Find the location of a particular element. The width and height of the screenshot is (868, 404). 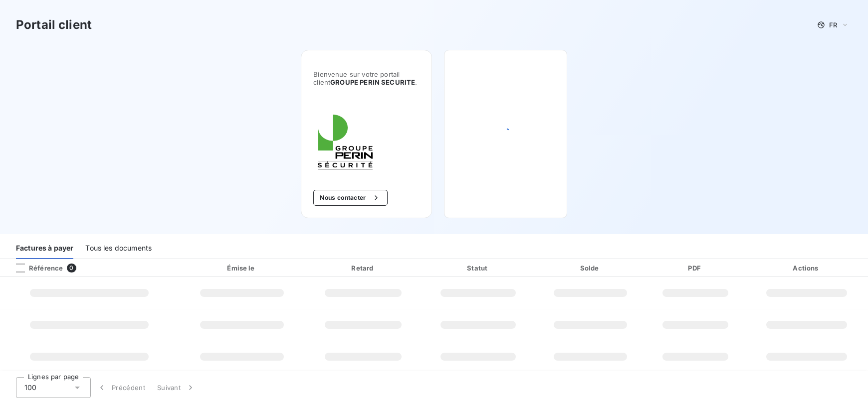

span: Bienvenue sur votre portail client . is located at coordinates (366, 78).